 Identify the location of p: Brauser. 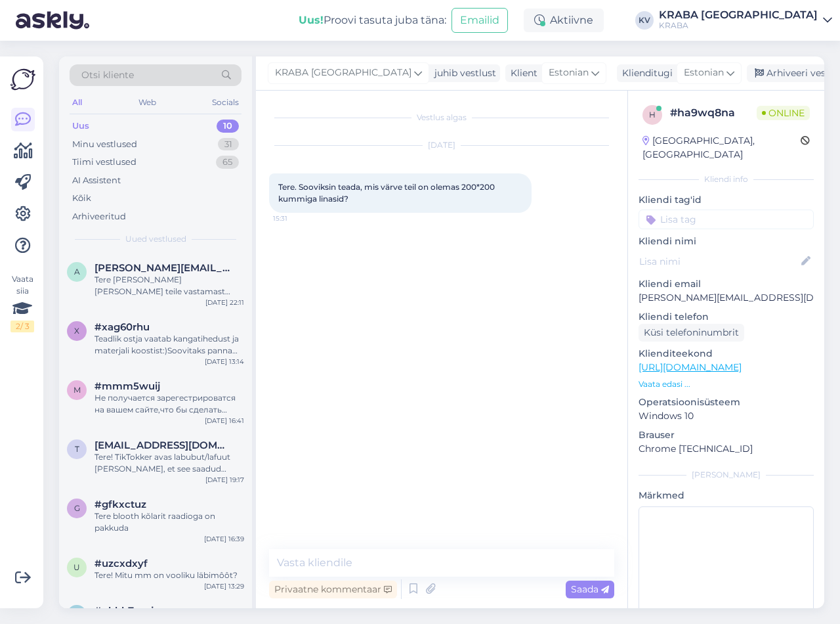
(726, 434).